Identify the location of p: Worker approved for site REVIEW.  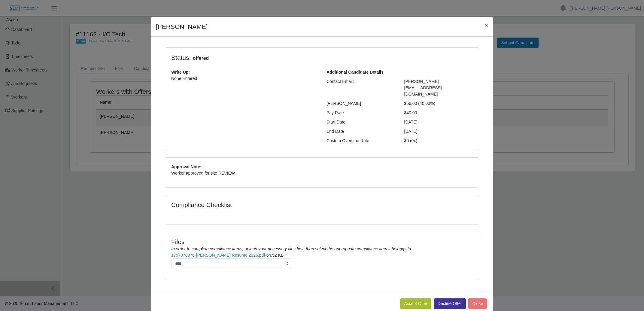
(322, 173).